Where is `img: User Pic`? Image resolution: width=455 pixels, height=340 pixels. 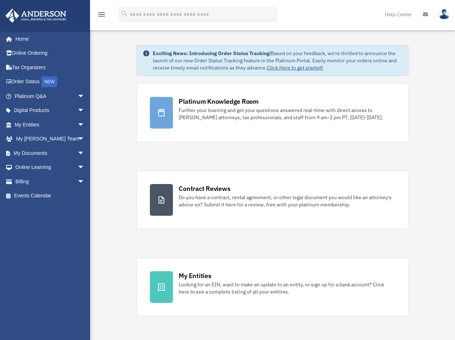 img: User Pic is located at coordinates (445, 14).